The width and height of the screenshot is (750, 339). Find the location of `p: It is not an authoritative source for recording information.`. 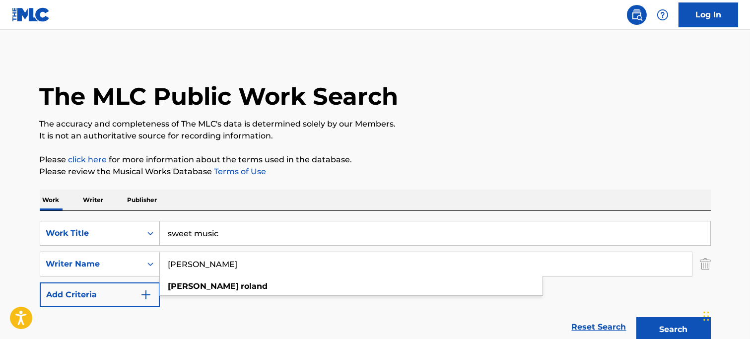

p: It is not an authoritative source for recording information. is located at coordinates (375, 136).